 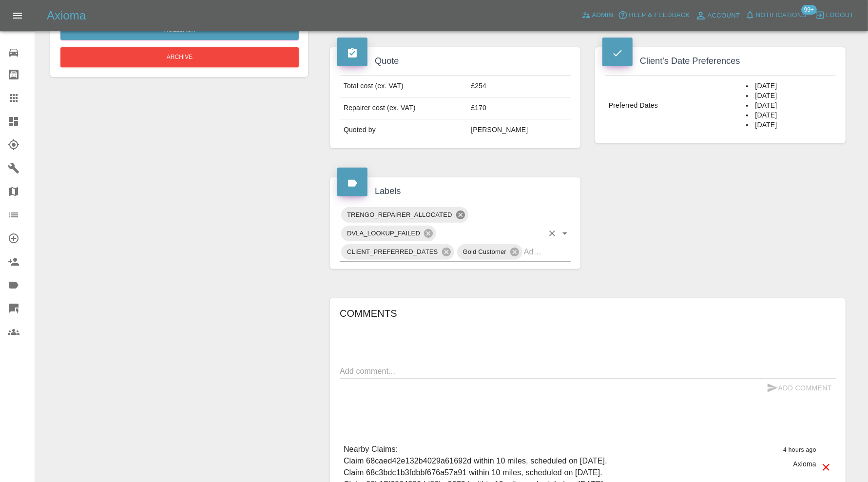 What do you see at coordinates (392, 252) in the screenshot?
I see `span: CLIENT_PREFERRED_DATES` at bounding box center [392, 252].